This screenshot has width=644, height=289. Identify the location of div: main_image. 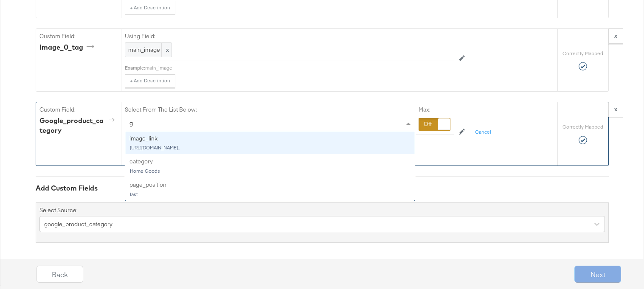
(299, 68).